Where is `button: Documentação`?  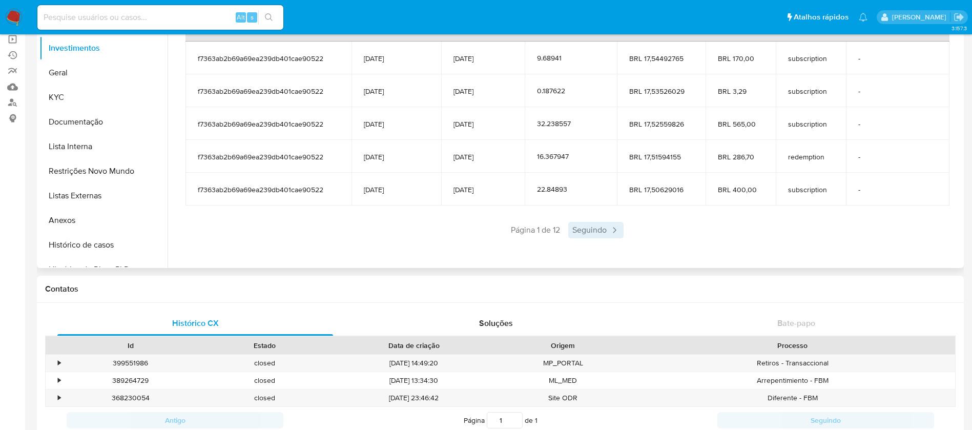 button: Documentação is located at coordinates (104, 122).